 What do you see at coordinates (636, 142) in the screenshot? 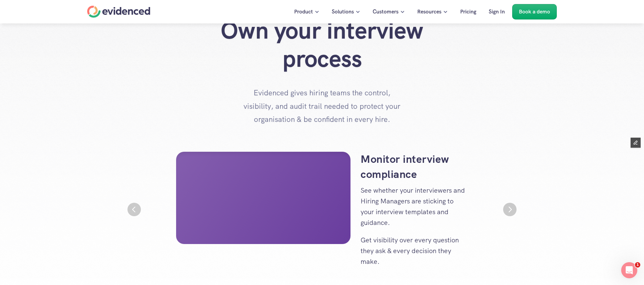
I see `button: Edit Framer Content` at bounding box center [636, 142].